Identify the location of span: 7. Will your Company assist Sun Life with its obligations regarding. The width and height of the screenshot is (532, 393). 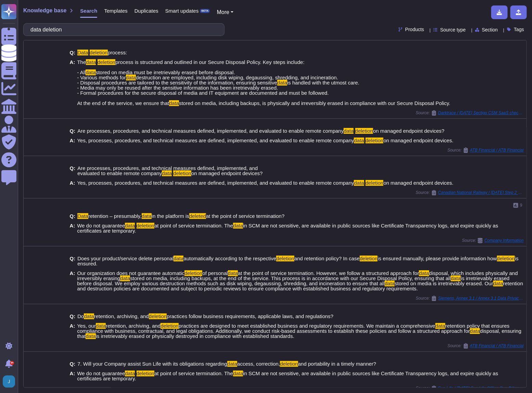
(152, 363).